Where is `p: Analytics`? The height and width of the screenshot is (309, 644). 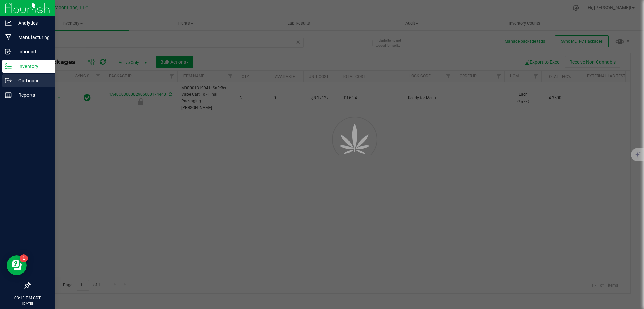
p: Analytics is located at coordinates (32, 23).